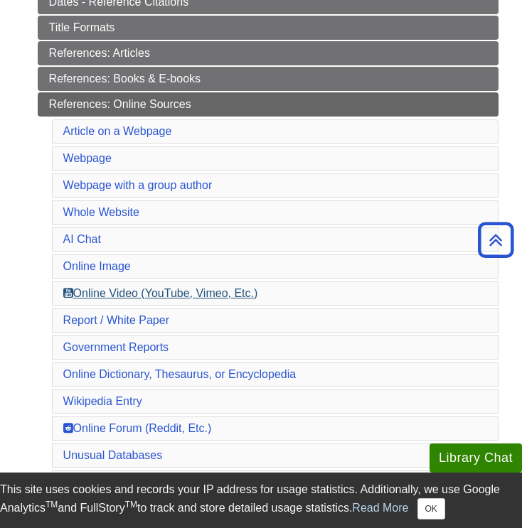 Image resolution: width=522 pixels, height=528 pixels. I want to click on a: Title Formats, so click(268, 28).